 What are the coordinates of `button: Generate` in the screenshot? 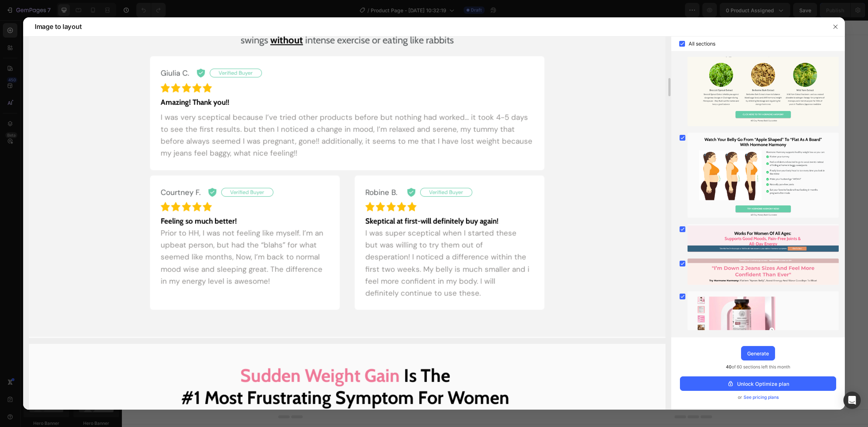 It's located at (758, 353).